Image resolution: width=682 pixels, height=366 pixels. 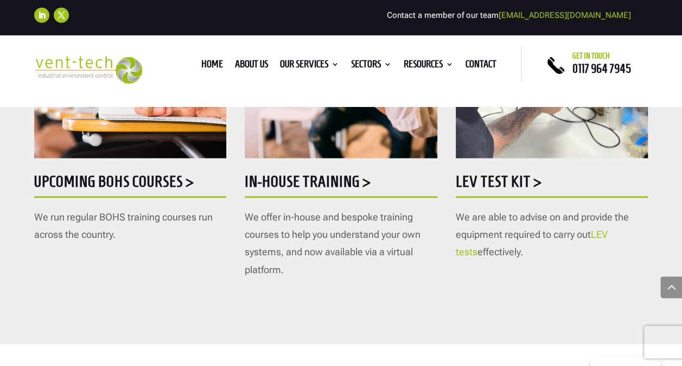 I want to click on a: About us, so click(x=251, y=66).